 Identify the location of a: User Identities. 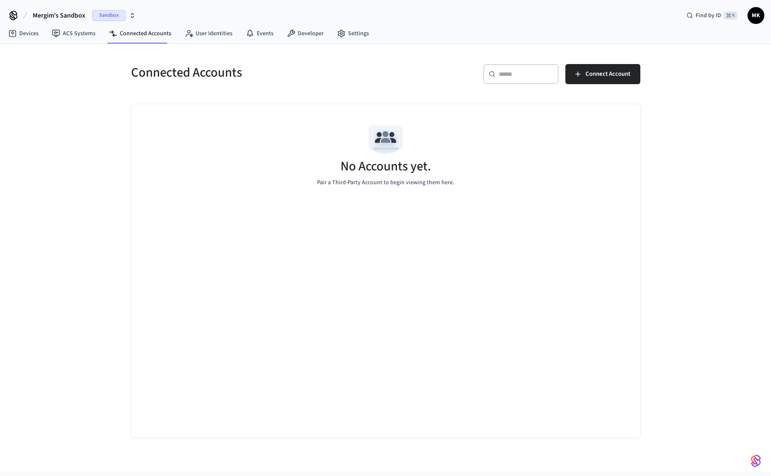
(208, 33).